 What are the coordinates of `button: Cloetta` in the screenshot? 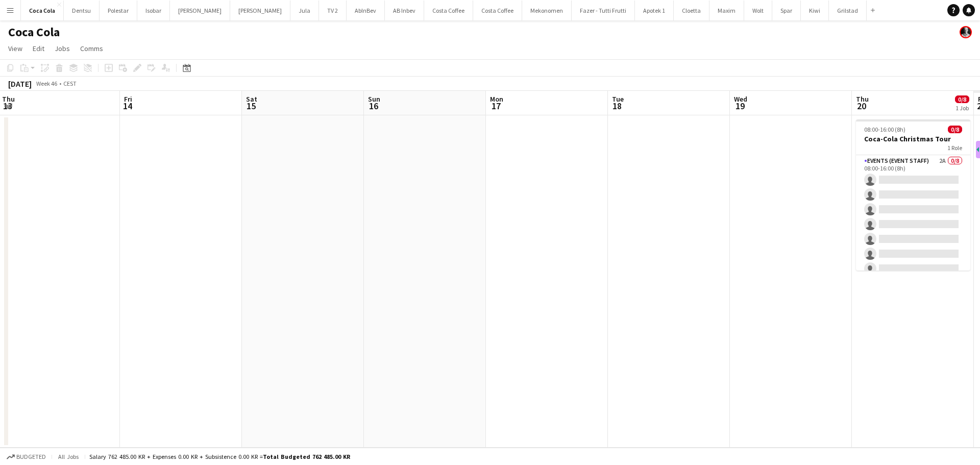 It's located at (692, 10).